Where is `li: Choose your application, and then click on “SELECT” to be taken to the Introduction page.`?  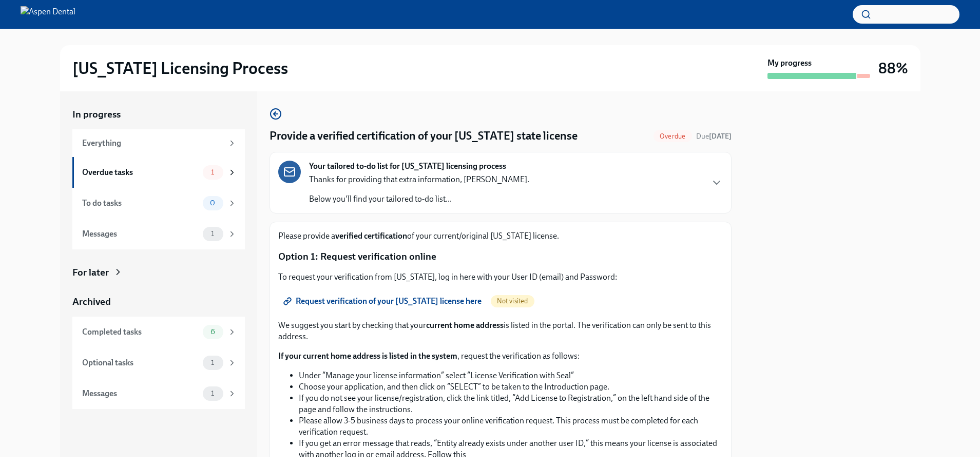
li: Choose your application, and then click on “SELECT” to be taken to the Introduction page. is located at coordinates (511, 387).